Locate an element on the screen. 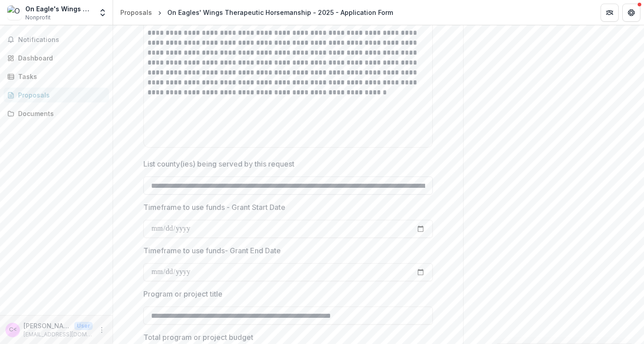 The width and height of the screenshot is (644, 344). nav: breadcrumb is located at coordinates (256, 12).